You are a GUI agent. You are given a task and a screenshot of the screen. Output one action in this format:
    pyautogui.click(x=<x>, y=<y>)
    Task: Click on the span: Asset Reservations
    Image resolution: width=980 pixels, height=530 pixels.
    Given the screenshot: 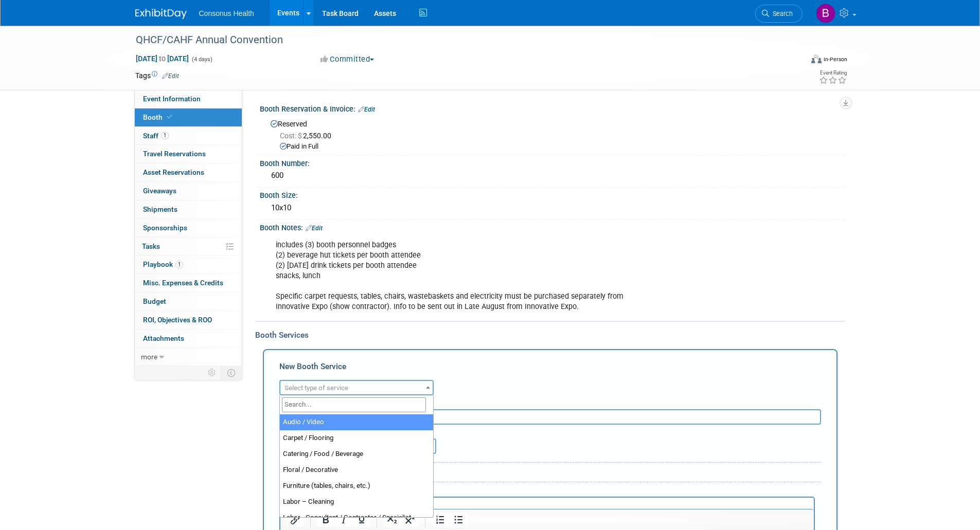 What is the action you would take?
    pyautogui.click(x=173, y=172)
    